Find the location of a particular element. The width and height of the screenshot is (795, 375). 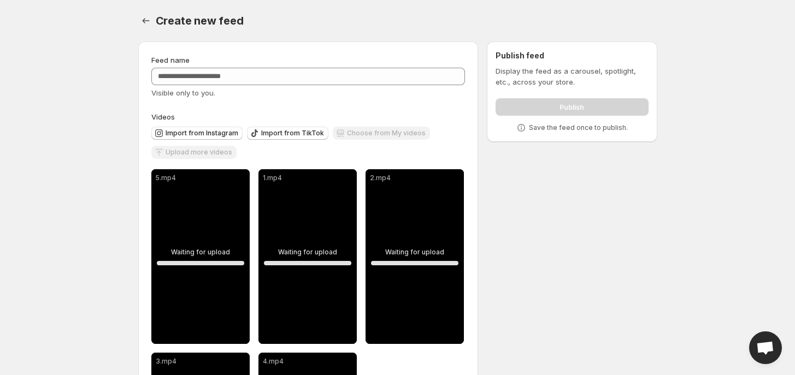

span: Videos is located at coordinates (163, 117).